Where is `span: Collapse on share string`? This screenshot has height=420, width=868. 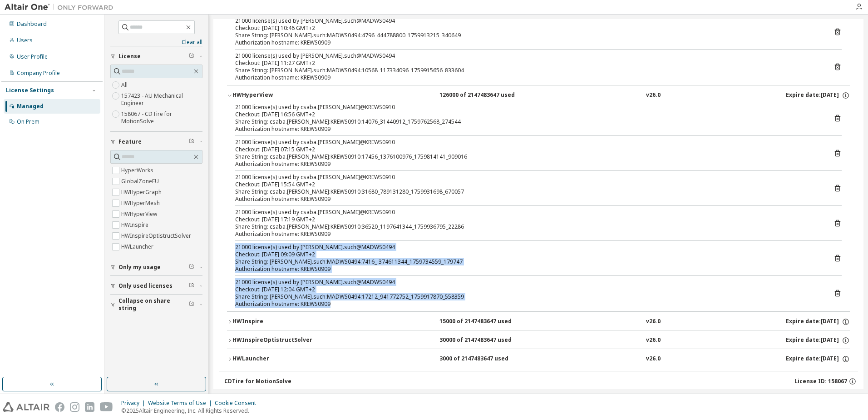 span: Collapse on share string is located at coordinates (153, 305).